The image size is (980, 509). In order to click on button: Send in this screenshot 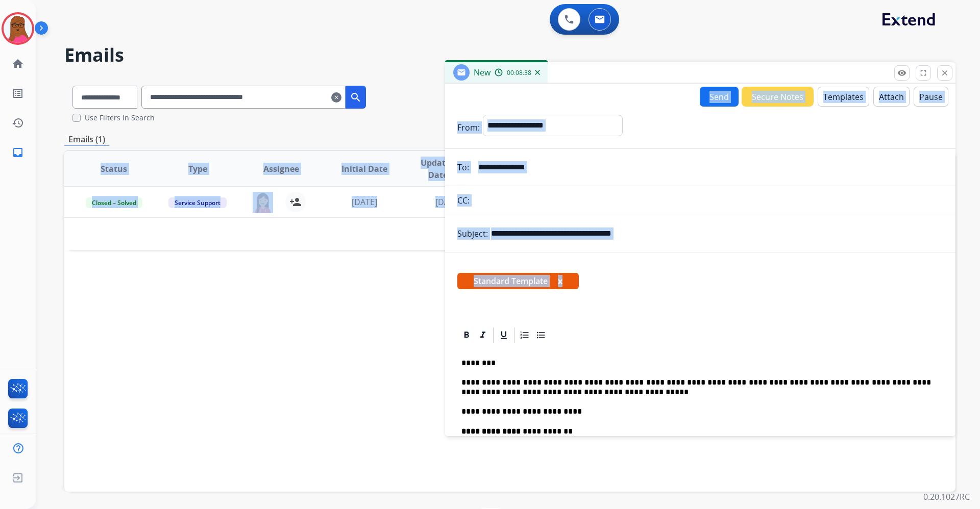, I will do `click(719, 97)`.